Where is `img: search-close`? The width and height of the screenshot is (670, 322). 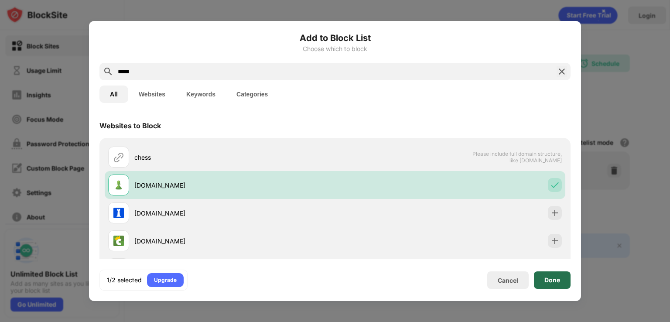 img: search-close is located at coordinates (562, 72).